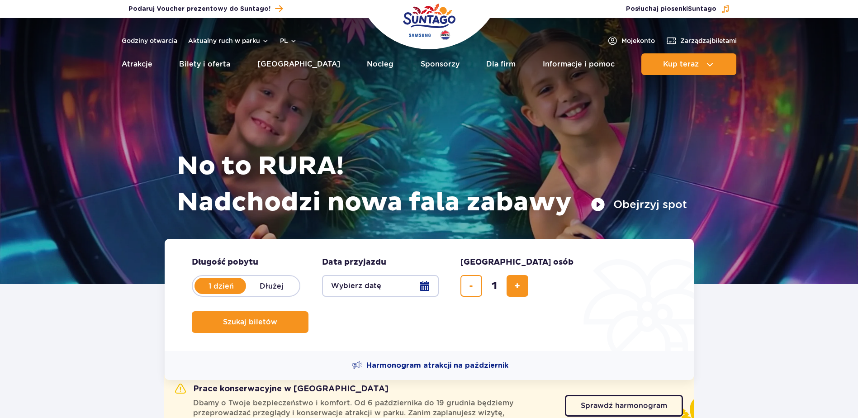 The width and height of the screenshot is (858, 418). What do you see at coordinates (432, 184) in the screenshot?
I see `h1: No to RURA! Nadchodzi nowa fala zabawy` at bounding box center [432, 184].